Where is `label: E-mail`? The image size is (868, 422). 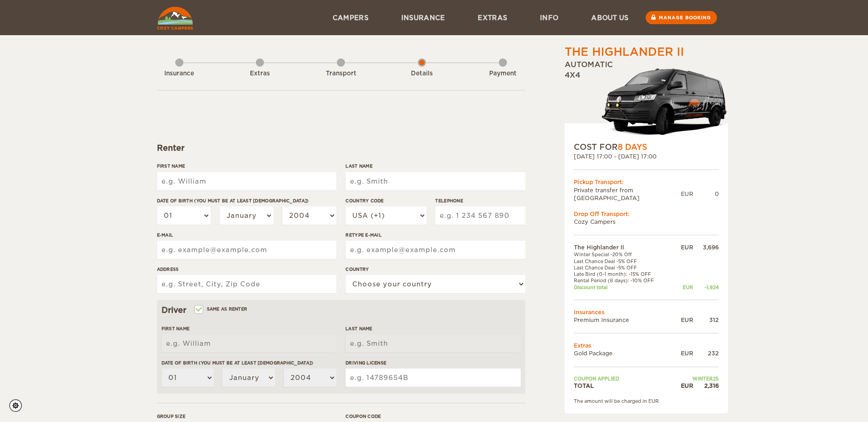
label: E-mail is located at coordinates (246, 235).